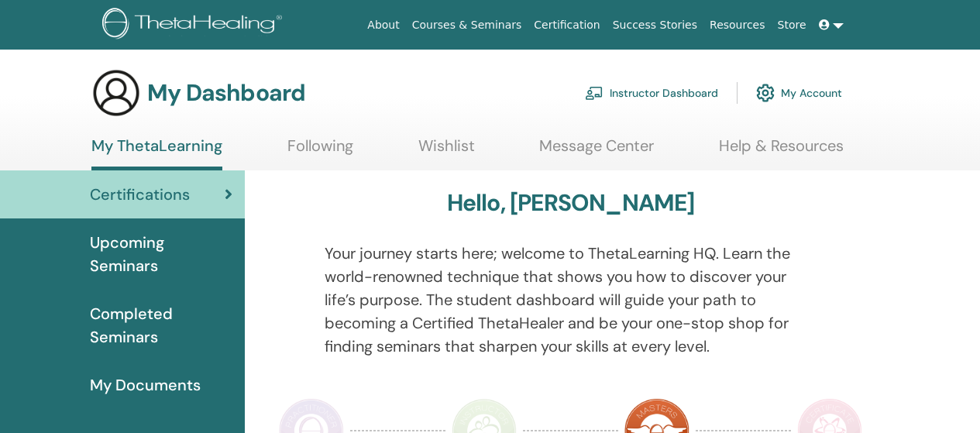  Describe the element at coordinates (737, 25) in the screenshot. I see `a: Resources` at that location.